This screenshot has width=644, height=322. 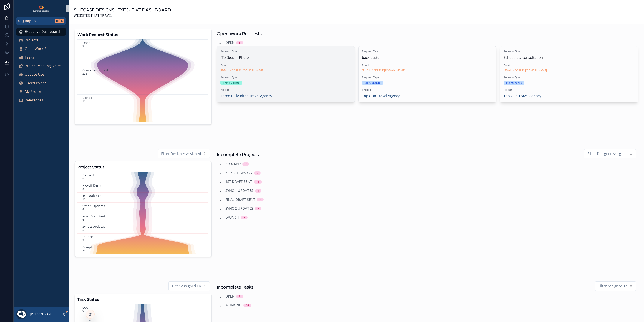 What do you see at coordinates (514, 83) in the screenshot?
I see `div: Maintenance` at bounding box center [514, 83].